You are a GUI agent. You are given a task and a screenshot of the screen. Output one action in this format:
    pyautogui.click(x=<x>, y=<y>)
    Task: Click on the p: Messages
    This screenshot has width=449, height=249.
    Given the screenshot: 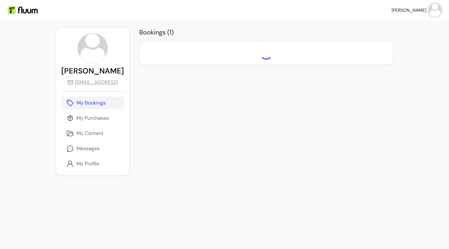 What is the action you would take?
    pyautogui.click(x=88, y=149)
    